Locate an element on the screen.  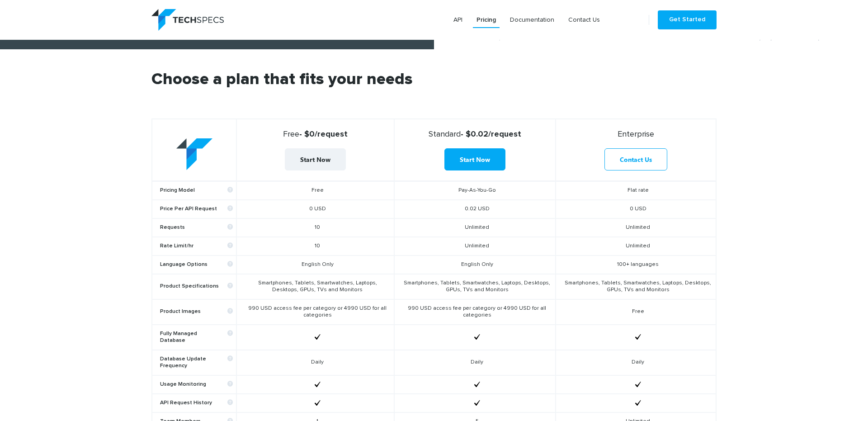
b: Requests is located at coordinates (196, 228).